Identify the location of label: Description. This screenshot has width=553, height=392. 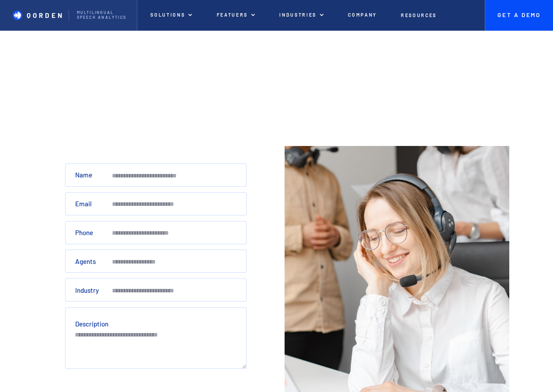
(92, 324).